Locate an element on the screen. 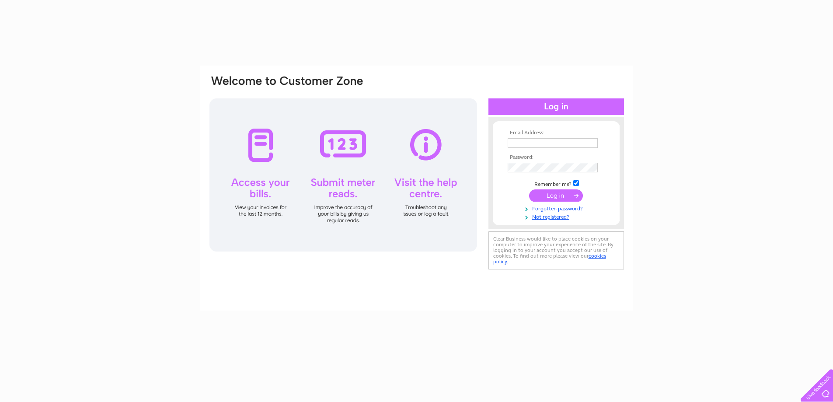  div: Clear Business would like to place cookies on your computer to improve your experience of the sit... is located at coordinates (556, 250).